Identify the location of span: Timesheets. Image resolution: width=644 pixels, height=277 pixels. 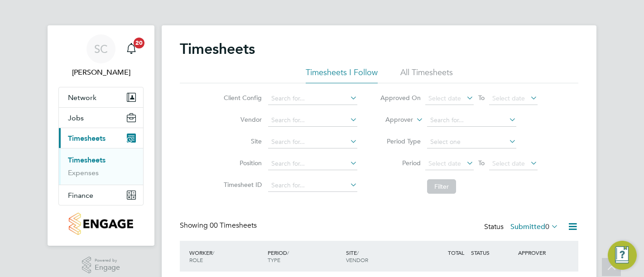
(86, 138).